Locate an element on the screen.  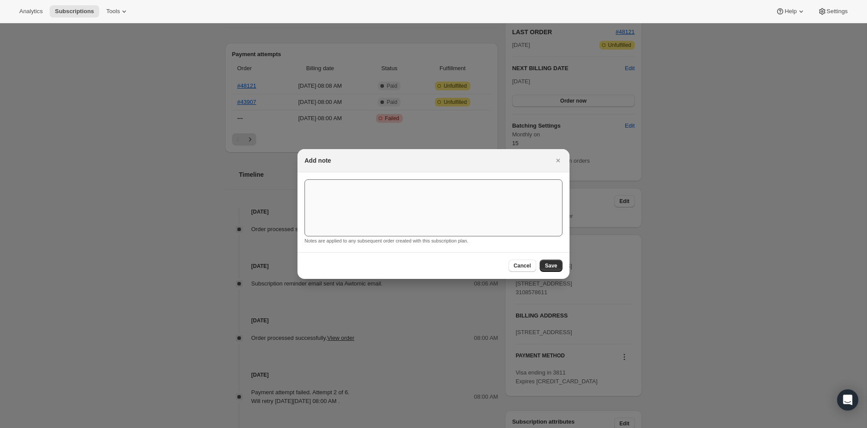
button: Subscriptions is located at coordinates (74, 11).